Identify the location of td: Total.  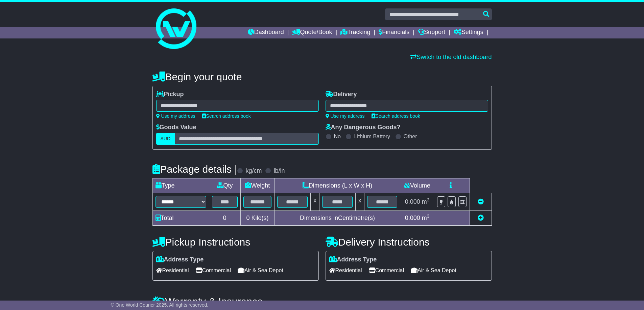
(181, 219).